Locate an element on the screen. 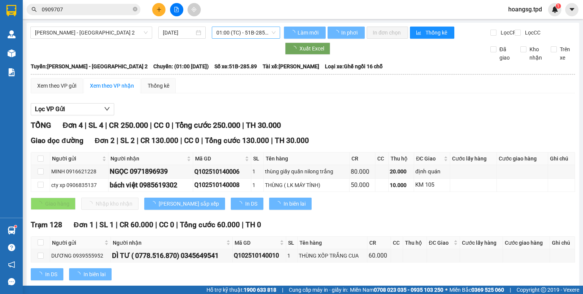 This screenshot has width=583, height=294. span: 1 is located at coordinates (558, 6).